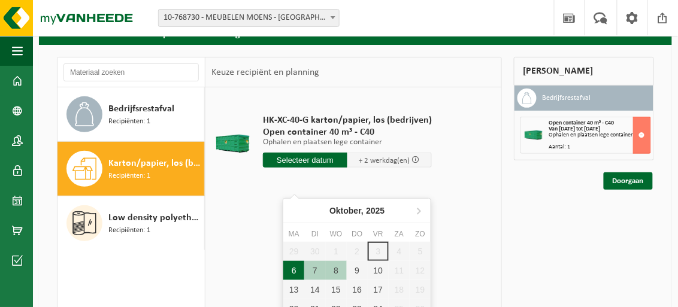  What do you see at coordinates (154, 218) in the screenshot?
I see `span: Low density polyethyleen (LDPE) folie, los, gekleurd` at bounding box center [154, 218].